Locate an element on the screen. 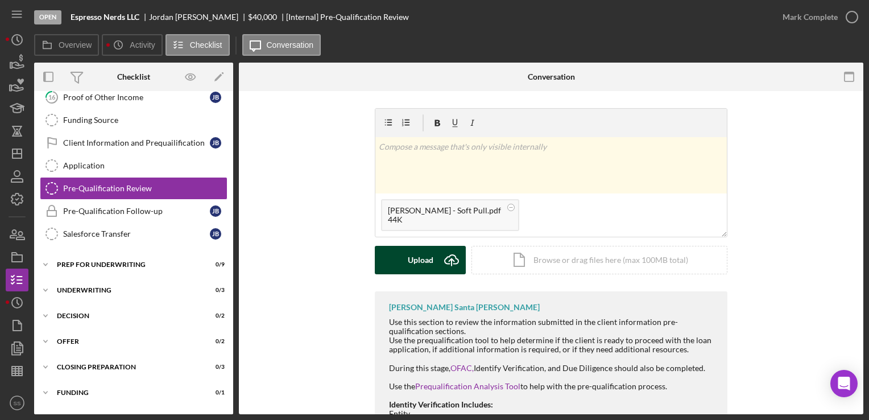 Image resolution: width=869 pixels, height=420 pixels. div: Open is located at coordinates (48, 17).